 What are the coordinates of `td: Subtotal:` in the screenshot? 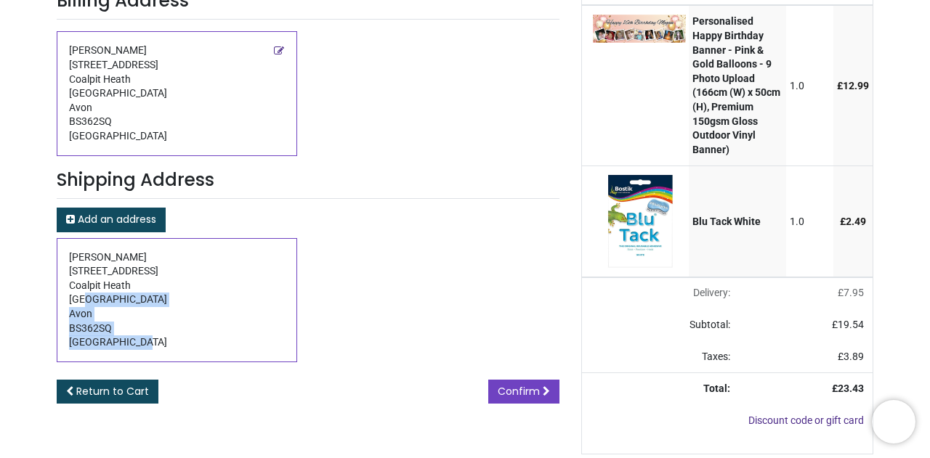 It's located at (660, 325).